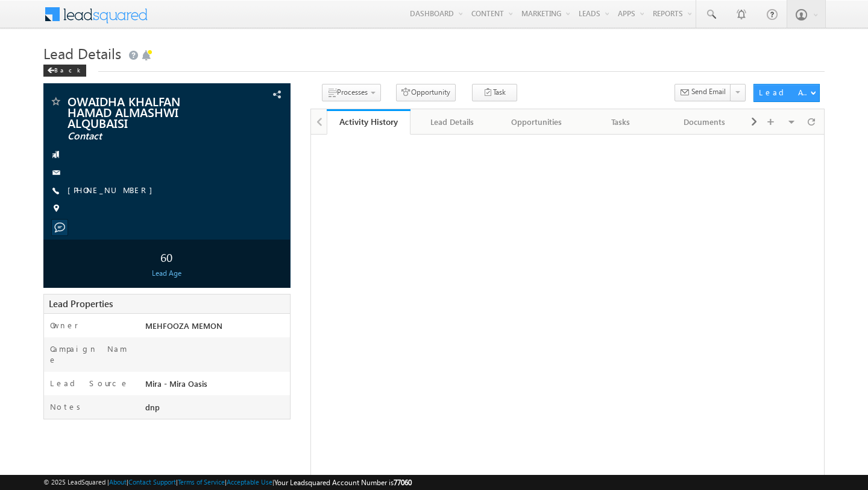 This screenshot has width=868, height=490. What do you see at coordinates (705, 122) in the screenshot?
I see `div: Documents` at bounding box center [705, 122].